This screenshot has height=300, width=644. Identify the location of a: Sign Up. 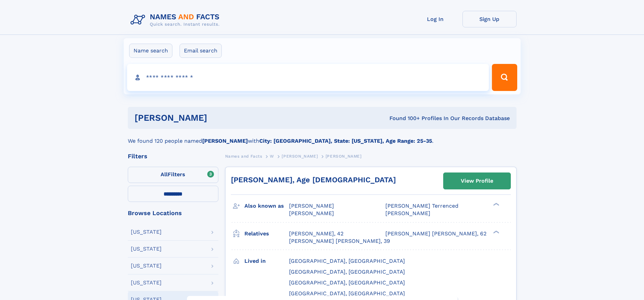
(489, 19).